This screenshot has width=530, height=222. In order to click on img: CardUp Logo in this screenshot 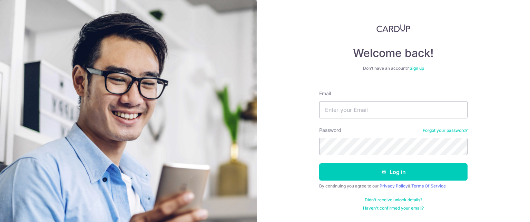, I will do `click(393, 28)`.